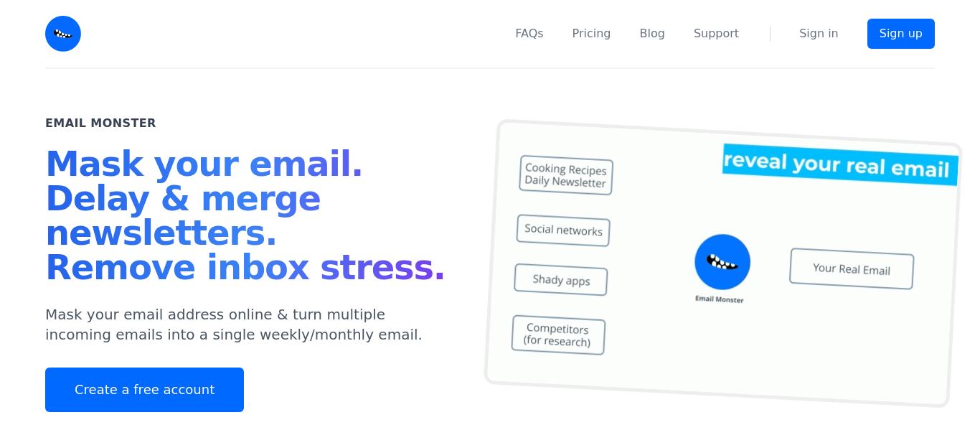  Describe the element at coordinates (250, 218) in the screenshot. I see `h1: Mask your email. Delay & merge newsletters. Remove inbox stress.` at that location.